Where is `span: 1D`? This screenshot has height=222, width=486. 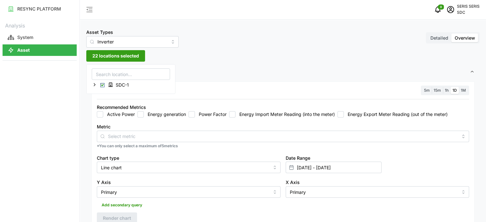 span: 1D is located at coordinates (455, 90).